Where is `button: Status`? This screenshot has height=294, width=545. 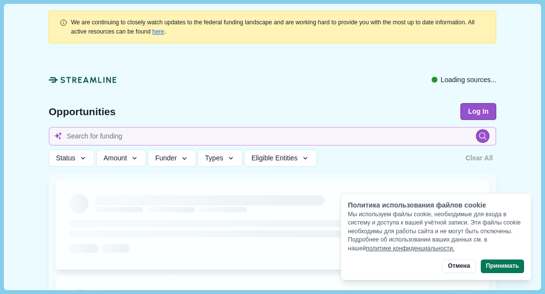 button: Status is located at coordinates (72, 158).